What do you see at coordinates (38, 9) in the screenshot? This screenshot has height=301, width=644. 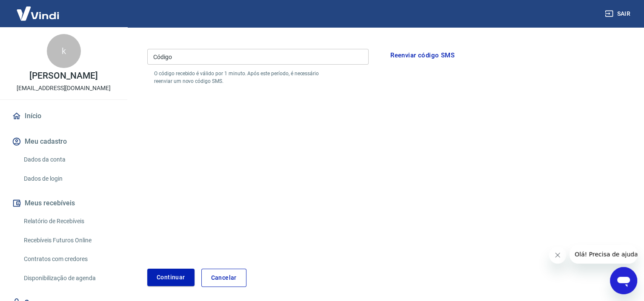 I see `span: Olá! Precisa de ajuda?` at bounding box center [38, 9].